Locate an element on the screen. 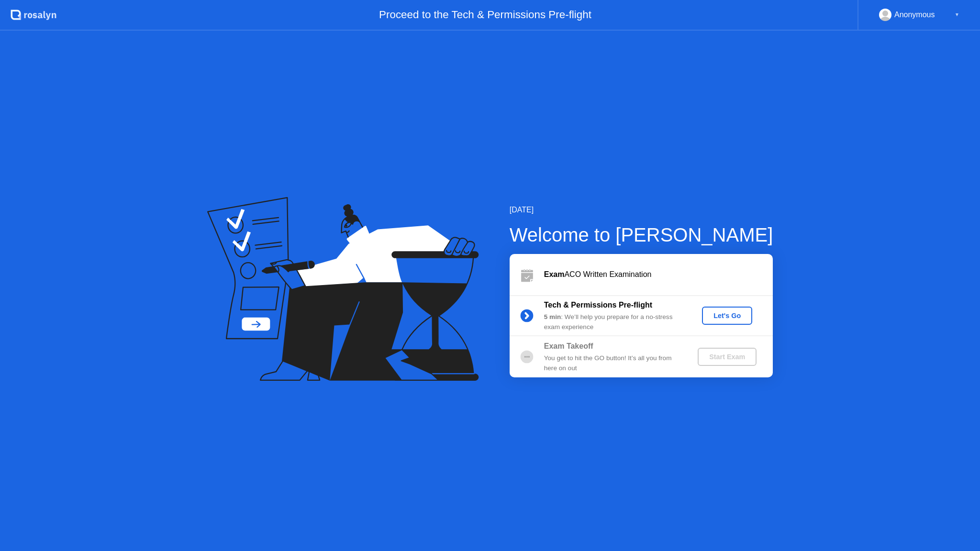  b: Exam is located at coordinates (554, 275).